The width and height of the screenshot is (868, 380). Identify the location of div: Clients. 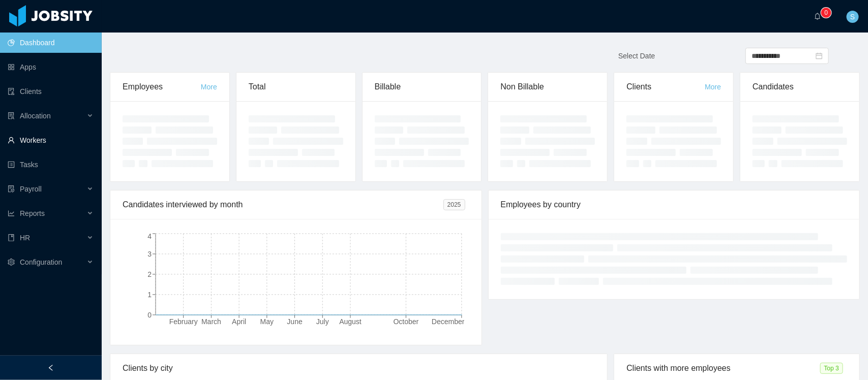
(666, 87).